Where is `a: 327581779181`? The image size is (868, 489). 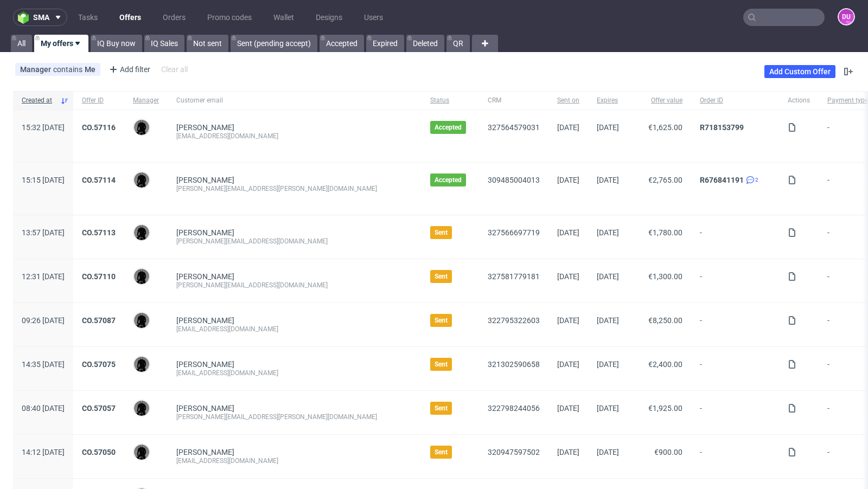
a: 327581779181 is located at coordinates (514, 276).